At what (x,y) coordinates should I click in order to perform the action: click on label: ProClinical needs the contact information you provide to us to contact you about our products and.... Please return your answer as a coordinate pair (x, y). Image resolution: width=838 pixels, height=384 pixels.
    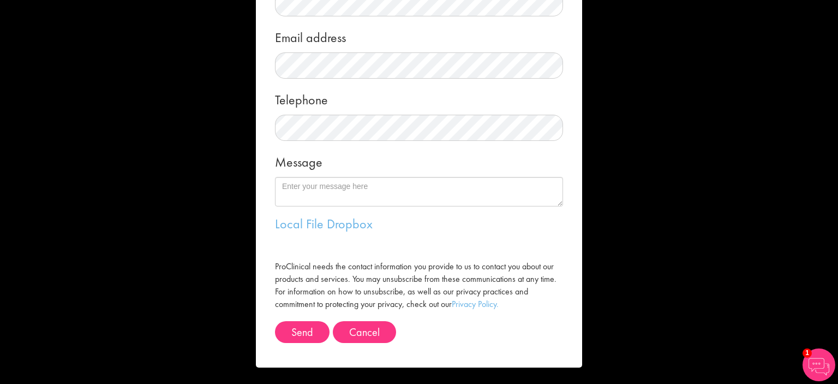
    Looking at the image, I should click on (419, 285).